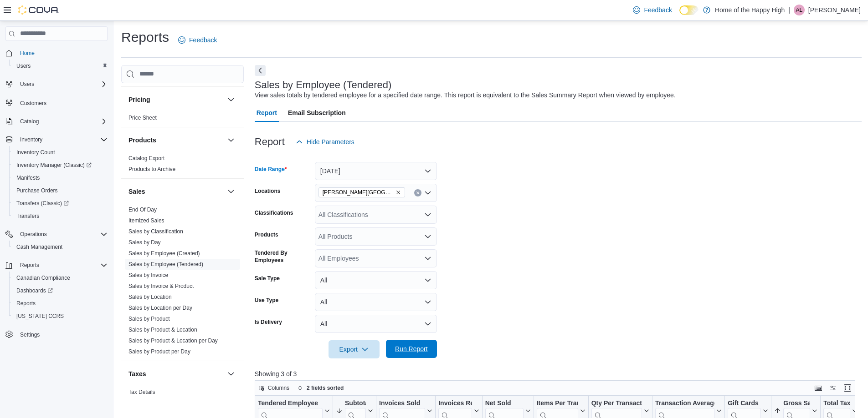 The width and height of the screenshot is (868, 418). I want to click on a: Tax Details, so click(142, 392).